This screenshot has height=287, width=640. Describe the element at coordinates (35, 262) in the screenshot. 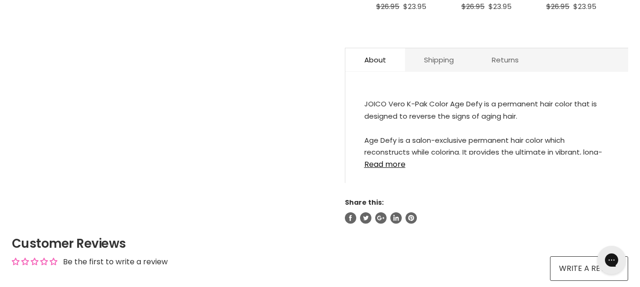

I see `div: Average rating is 0.00 stars` at that location.